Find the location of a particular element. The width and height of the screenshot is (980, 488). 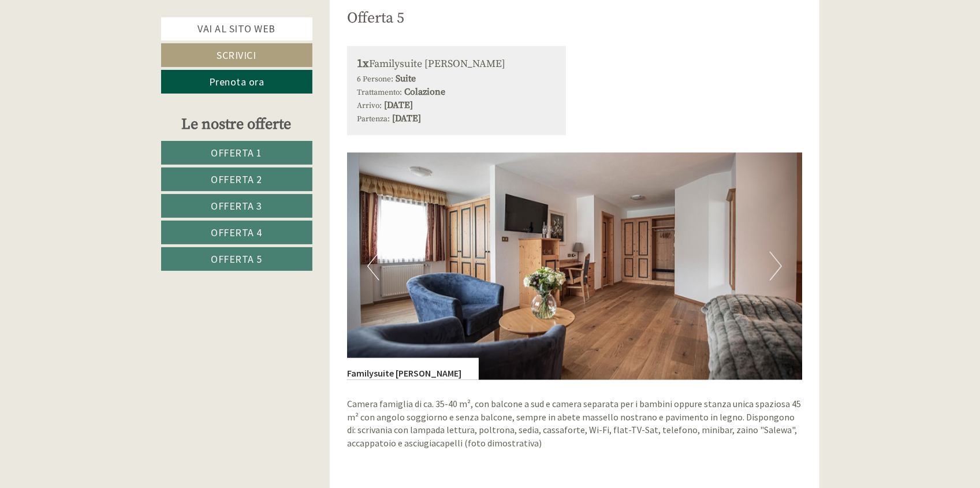

span: Offerta 3 is located at coordinates (236, 206).